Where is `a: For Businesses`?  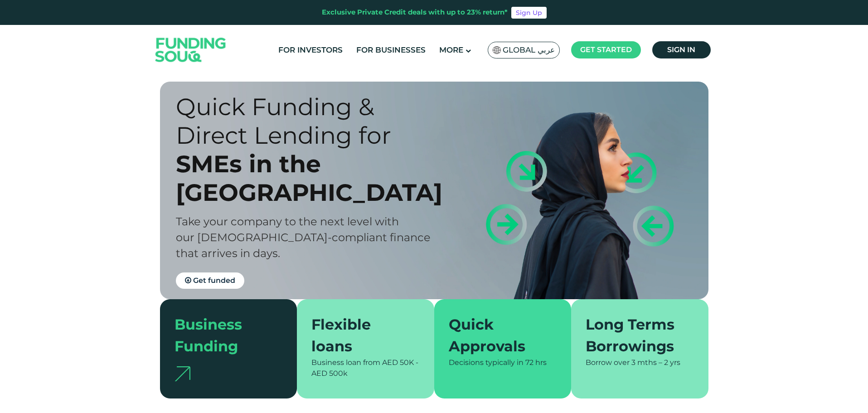
a: For Businesses is located at coordinates (391, 50).